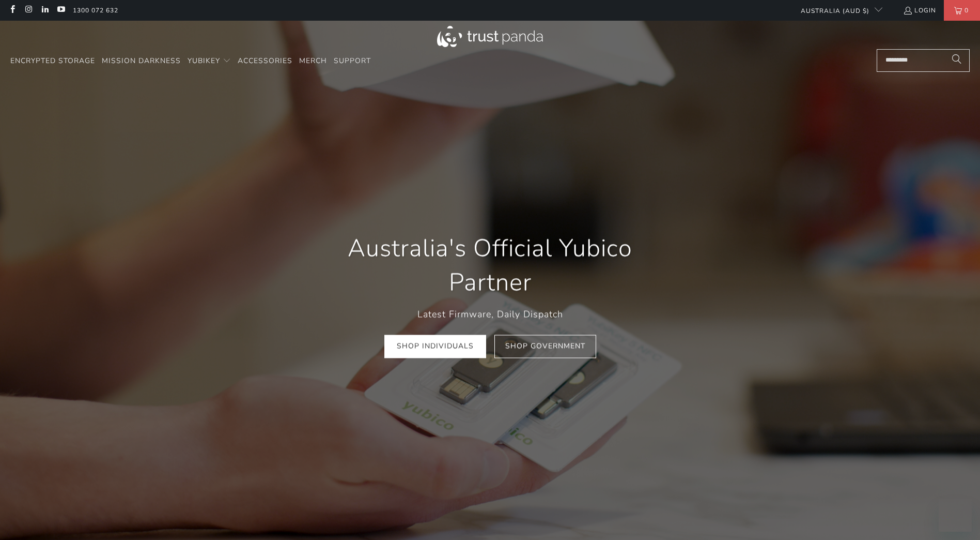 This screenshot has height=540, width=980. Describe the element at coordinates (490, 314) in the screenshot. I see `p: Latest Firmware, Daily Dispatch` at that location.